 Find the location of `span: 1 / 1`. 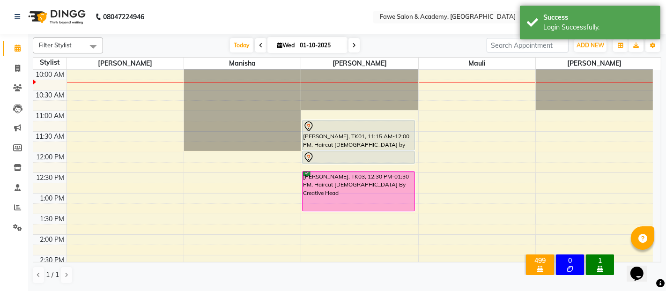

span: 1 / 1 is located at coordinates (52, 275).